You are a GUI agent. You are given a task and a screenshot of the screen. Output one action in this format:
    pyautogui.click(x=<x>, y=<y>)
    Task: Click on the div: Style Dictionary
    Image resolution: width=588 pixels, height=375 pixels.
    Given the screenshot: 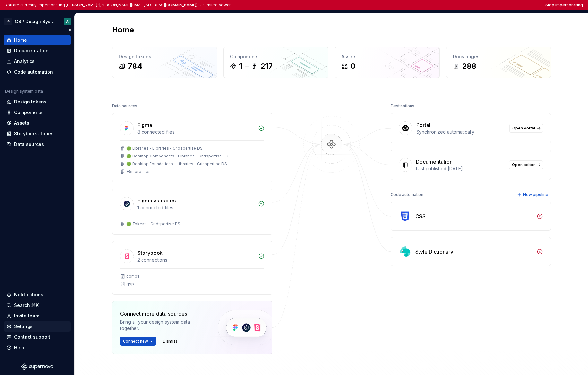 What is the action you would take?
    pyautogui.click(x=434, y=252)
    